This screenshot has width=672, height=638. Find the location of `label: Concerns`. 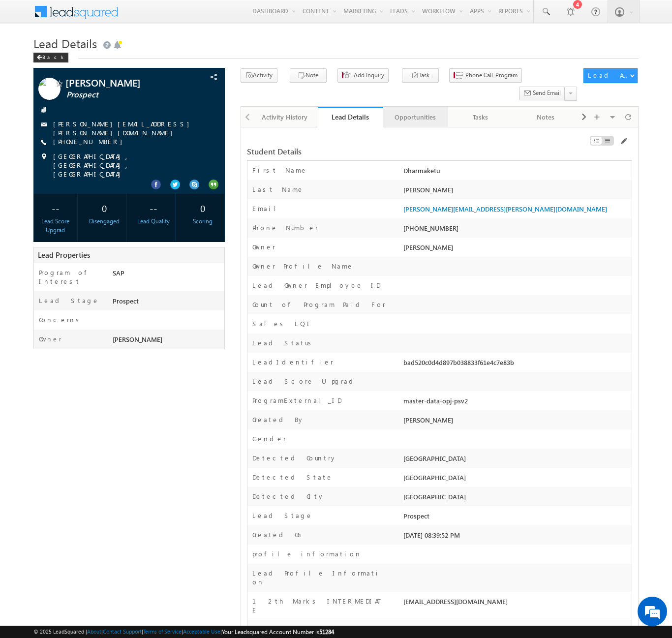

label: Concerns is located at coordinates (61, 320).